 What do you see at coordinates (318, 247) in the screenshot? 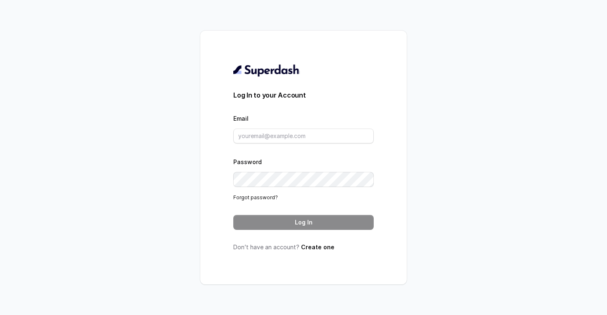
I see `a: Create one` at bounding box center [318, 247].